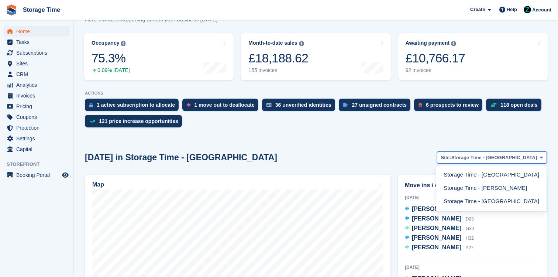 The height and width of the screenshot is (277, 558). What do you see at coordinates (278, 58) in the screenshot?
I see `div: £18,188.62` at bounding box center [278, 58].